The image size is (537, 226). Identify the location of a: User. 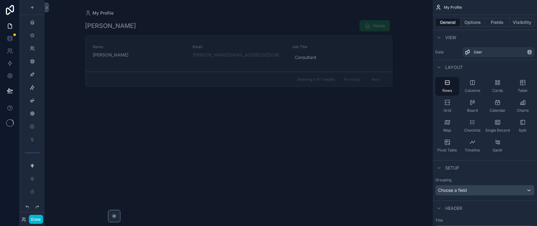
(499, 52).